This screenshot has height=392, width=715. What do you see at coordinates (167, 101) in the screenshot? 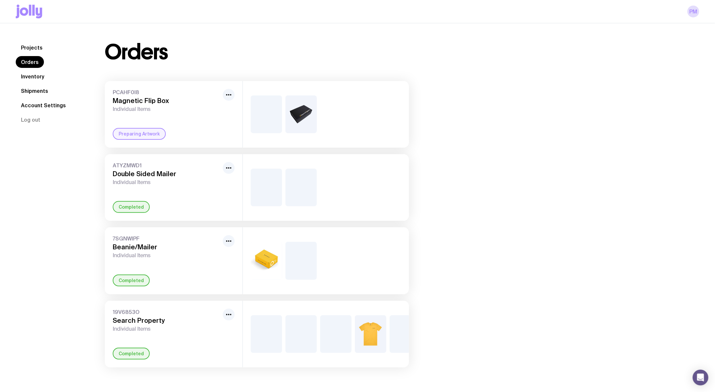
I see `h3: Magnetic Flip Box` at bounding box center [167, 101].